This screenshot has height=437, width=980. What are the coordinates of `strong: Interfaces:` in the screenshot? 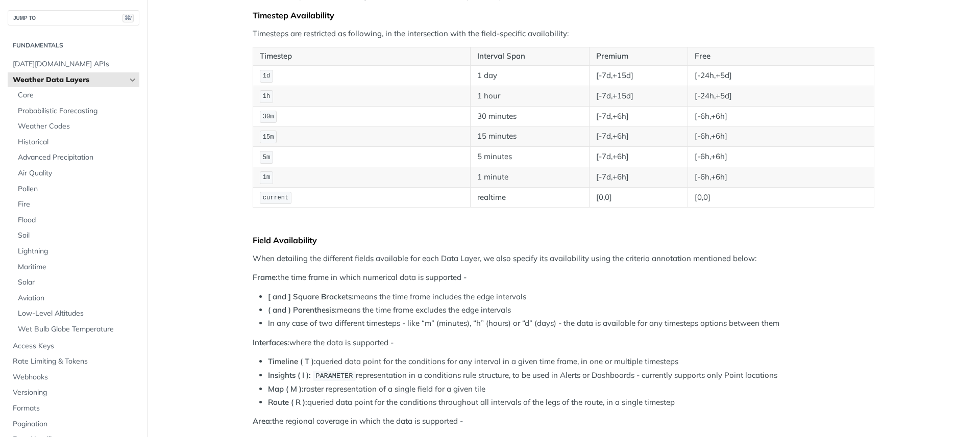 It's located at (271, 343).